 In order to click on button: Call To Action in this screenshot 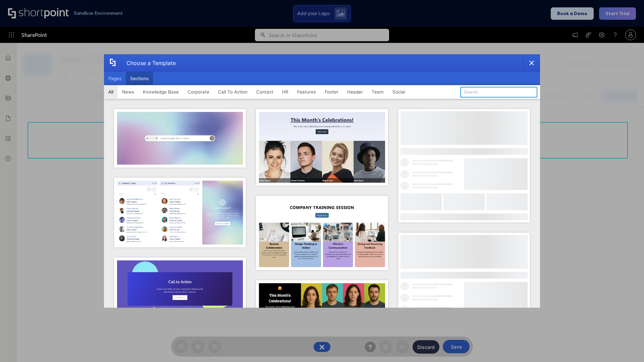, I will do `click(233, 92)`.